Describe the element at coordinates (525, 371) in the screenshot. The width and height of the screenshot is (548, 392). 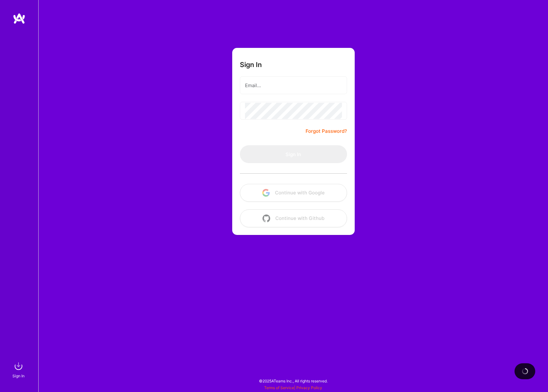
I see `img: loading` at that location.